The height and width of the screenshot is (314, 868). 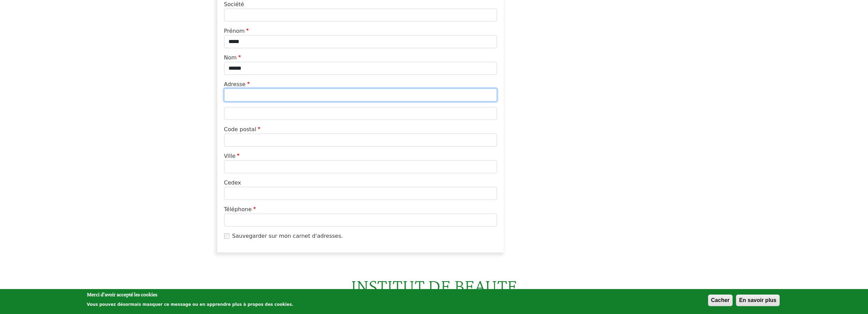 I want to click on label: Cedex, so click(x=233, y=183).